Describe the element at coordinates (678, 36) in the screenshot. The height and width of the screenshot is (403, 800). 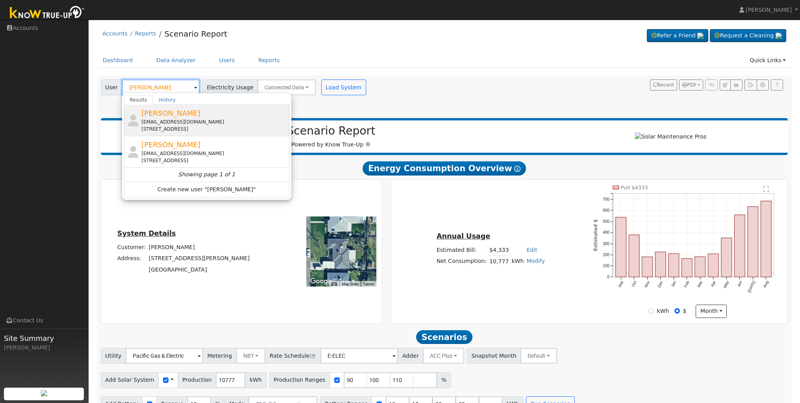
I see `a: Refer a Friend` at that location.